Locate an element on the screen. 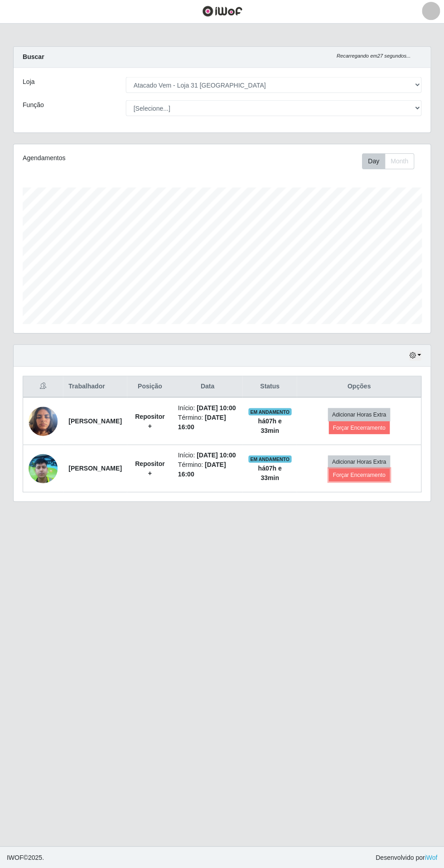  span: Desenvolvido por is located at coordinates (406, 856).